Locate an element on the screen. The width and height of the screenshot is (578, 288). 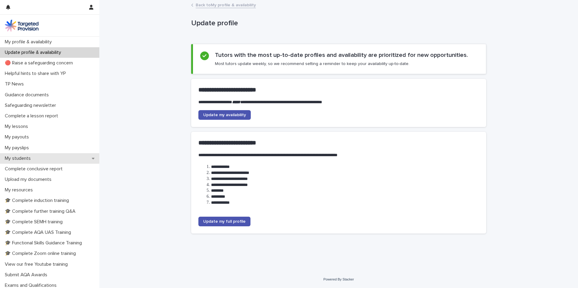
a: Back toMy profile & availability is located at coordinates (226, 5).